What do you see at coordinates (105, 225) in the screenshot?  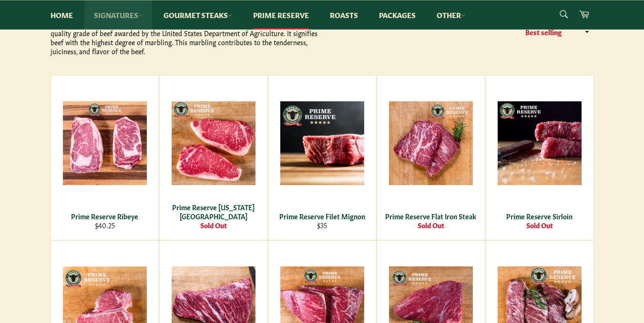 I see `div: $40.25` at bounding box center [105, 225].